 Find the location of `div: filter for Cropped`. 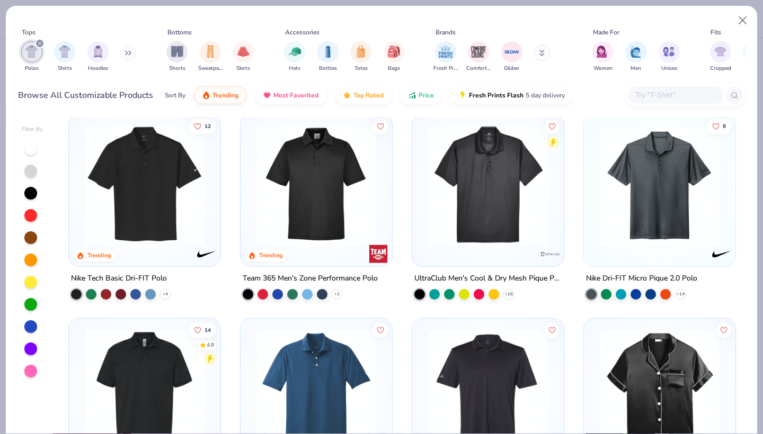

div: filter for Cropped is located at coordinates (720, 57).